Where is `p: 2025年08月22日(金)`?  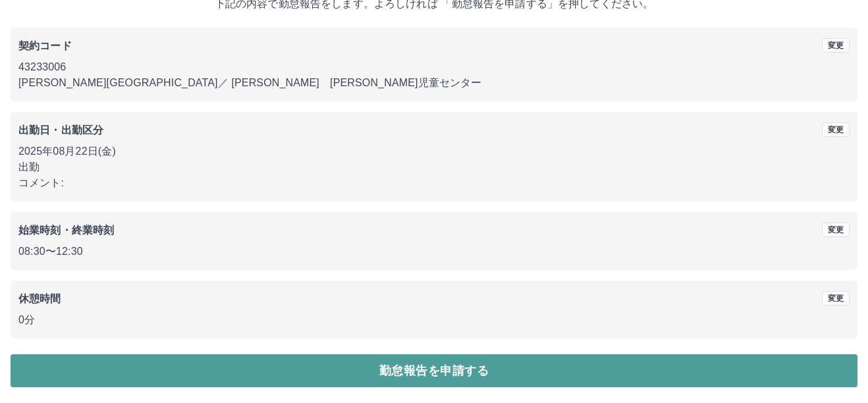 p: 2025年08月22日(金) is located at coordinates (434, 151).